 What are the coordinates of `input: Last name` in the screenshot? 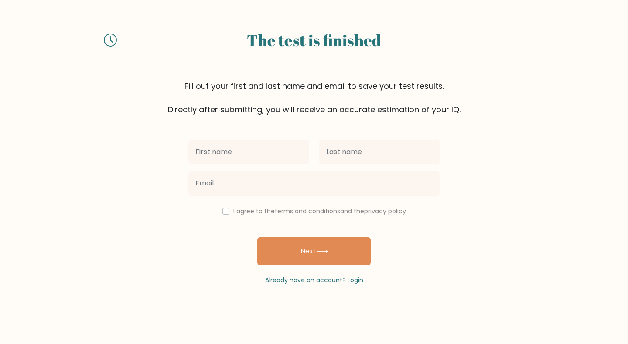 It's located at (379, 152).